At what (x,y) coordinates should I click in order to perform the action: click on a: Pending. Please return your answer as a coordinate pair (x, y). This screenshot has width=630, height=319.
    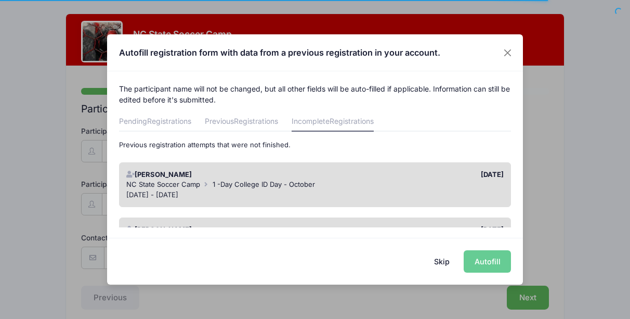
    Looking at the image, I should click on (155, 122).